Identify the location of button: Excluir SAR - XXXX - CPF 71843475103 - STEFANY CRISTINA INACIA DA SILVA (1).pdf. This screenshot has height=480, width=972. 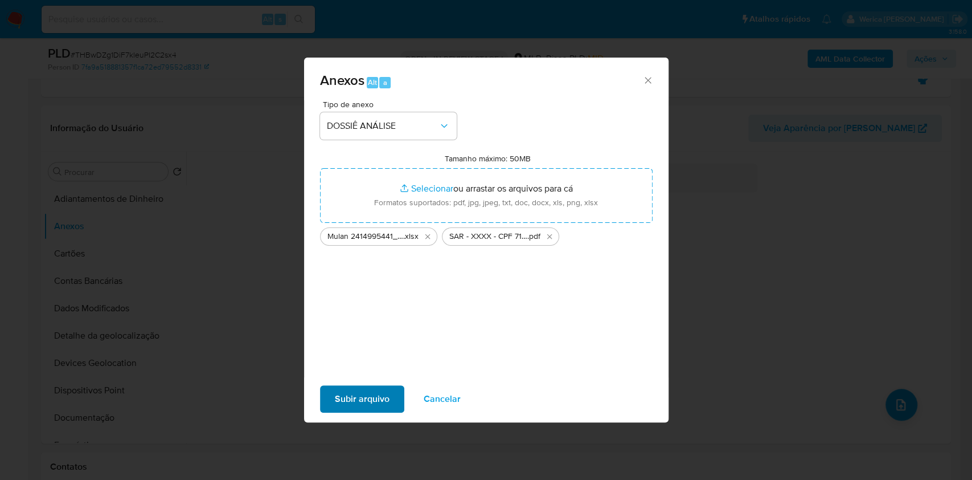
(550, 236).